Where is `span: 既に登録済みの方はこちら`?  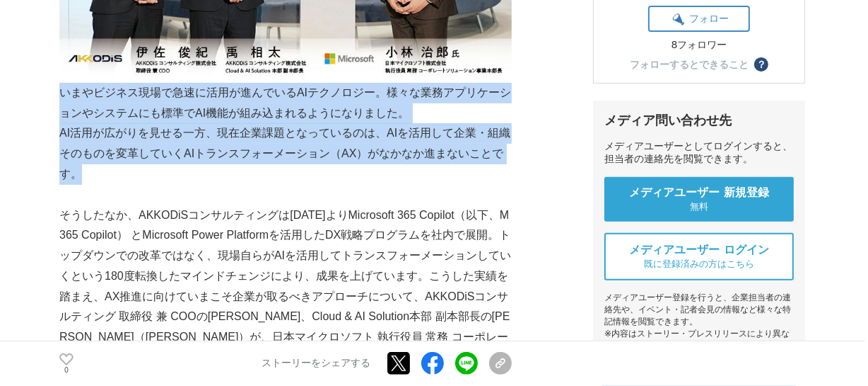
span: 既に登録済みの方はこちら is located at coordinates (700, 264).